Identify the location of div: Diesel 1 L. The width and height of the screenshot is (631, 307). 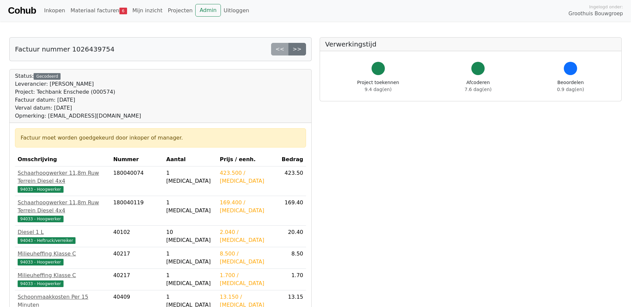
(63, 232).